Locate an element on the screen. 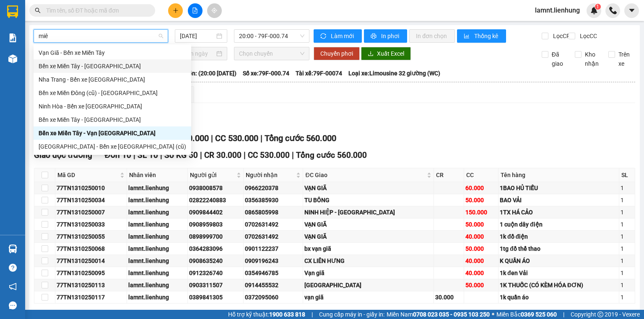 Image resolution: width=644 pixels, height=319 pixels. strong: 0369 525 060 is located at coordinates (539, 315).